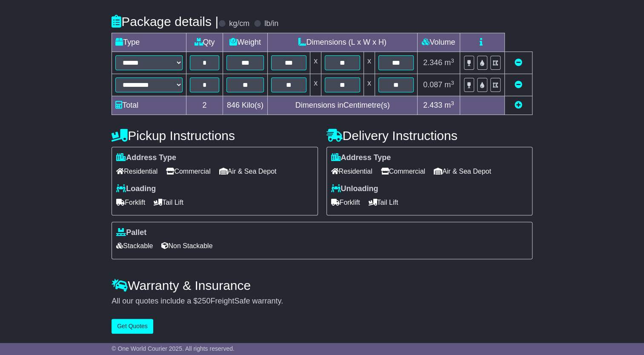 This screenshot has height=355, width=644. I want to click on td: Volume, so click(438, 43).